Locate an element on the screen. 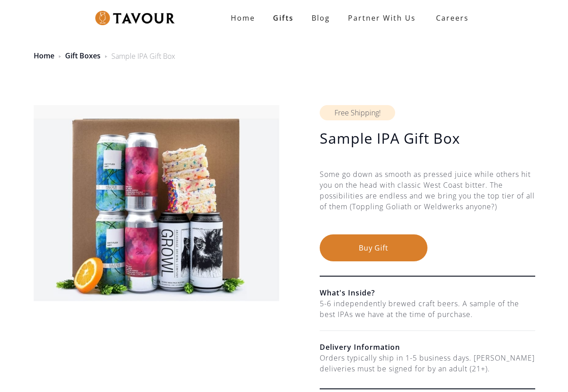  div: Some go down as smooth as pressed juice while others hit you on the head with classic West Coast ... is located at coordinates (427, 201).